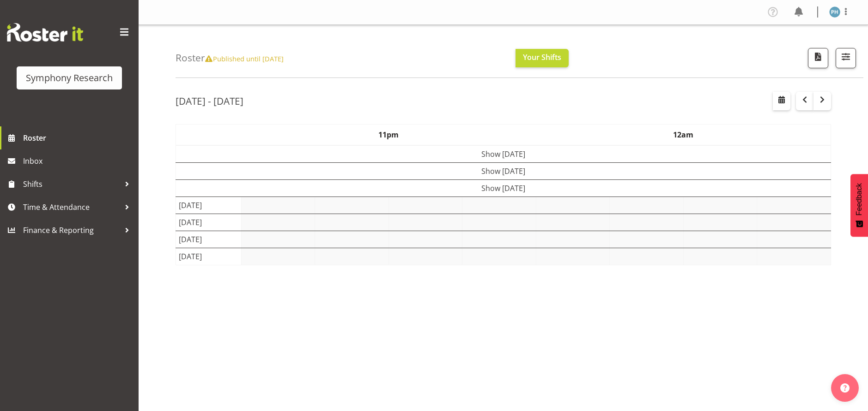 This screenshot has height=411, width=868. Describe the element at coordinates (229, 58) in the screenshot. I see `h4: Roster` at that location.